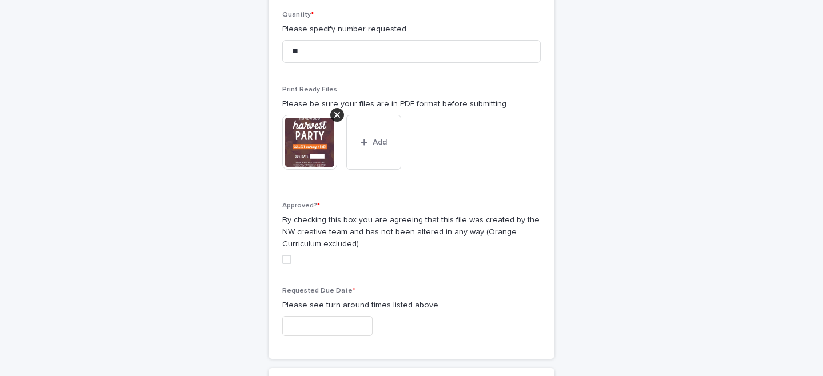 The height and width of the screenshot is (376, 823). I want to click on p: By checking this box you are agreeing that this file was created by the NW creative team and has ..., so click(411, 232).